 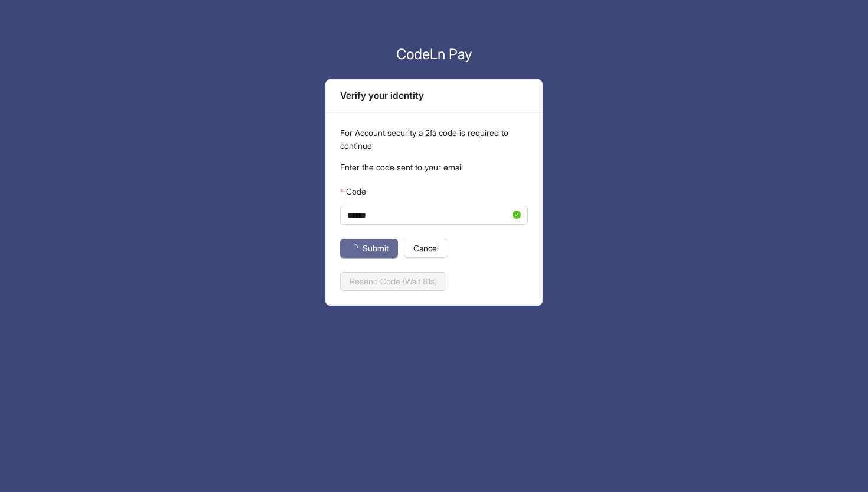 What do you see at coordinates (434, 96) in the screenshot?
I see `div: Verify your identity` at bounding box center [434, 96].